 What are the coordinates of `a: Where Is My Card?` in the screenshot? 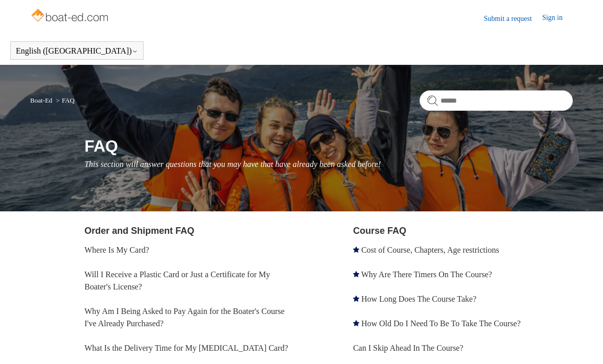 It's located at (117, 250).